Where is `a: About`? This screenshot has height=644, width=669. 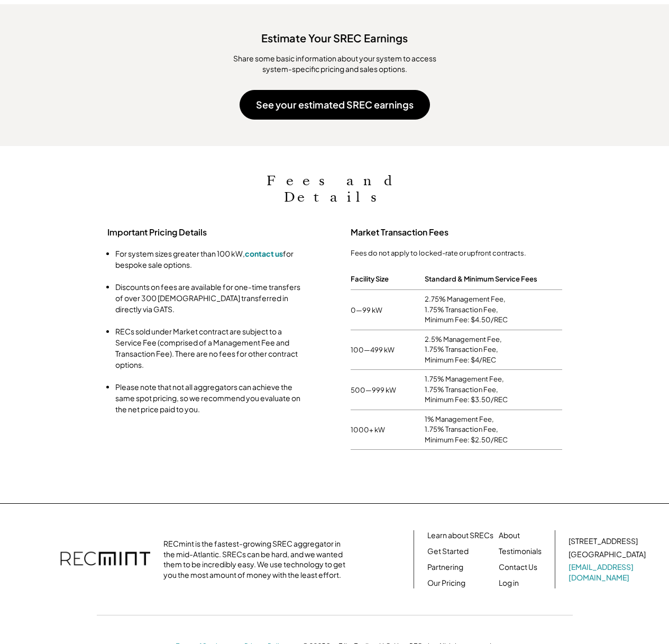
a: About is located at coordinates (509, 535).